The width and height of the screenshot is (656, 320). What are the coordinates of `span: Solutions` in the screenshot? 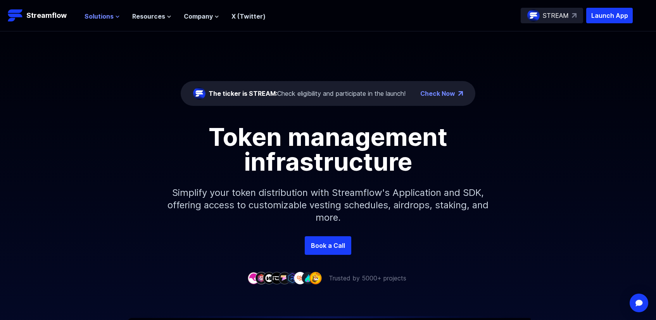 It's located at (99, 16).